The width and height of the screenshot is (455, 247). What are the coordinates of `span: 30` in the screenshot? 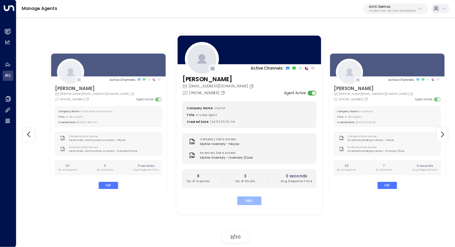 It's located at (238, 237).